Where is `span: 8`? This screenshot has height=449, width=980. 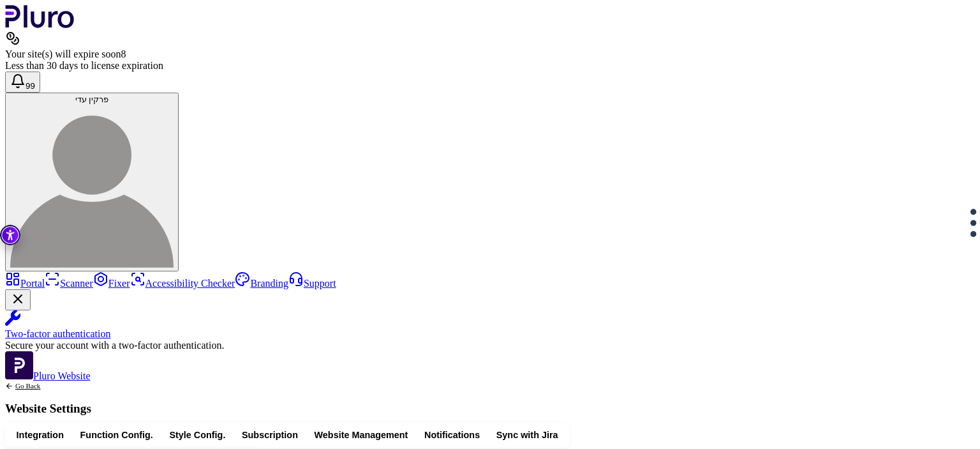
span: 8 is located at coordinates (123, 53).